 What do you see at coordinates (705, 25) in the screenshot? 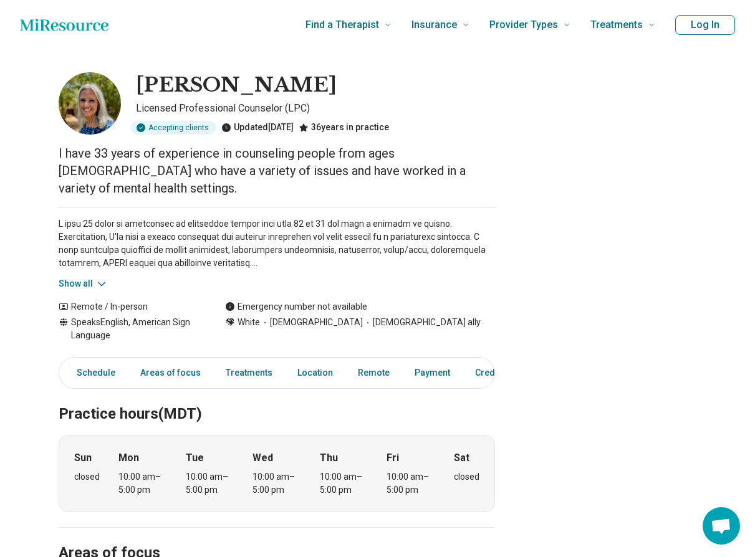
I see `button: Log In` at bounding box center [705, 25].